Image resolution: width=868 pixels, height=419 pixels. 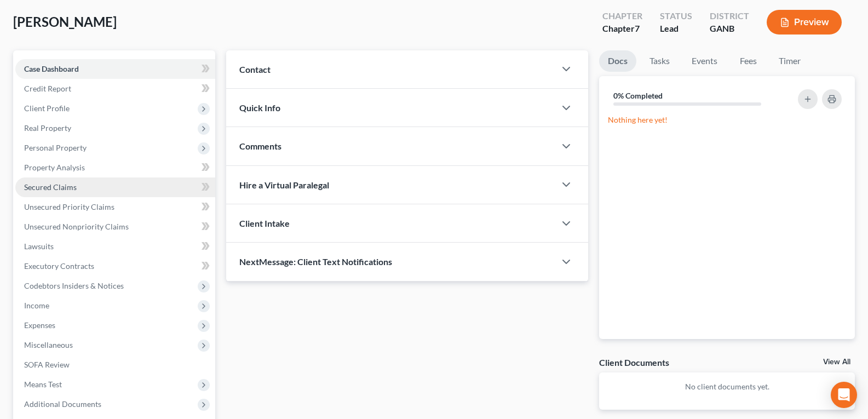 What do you see at coordinates (726, 120) in the screenshot?
I see `p: Nothing here yet!` at bounding box center [726, 120].